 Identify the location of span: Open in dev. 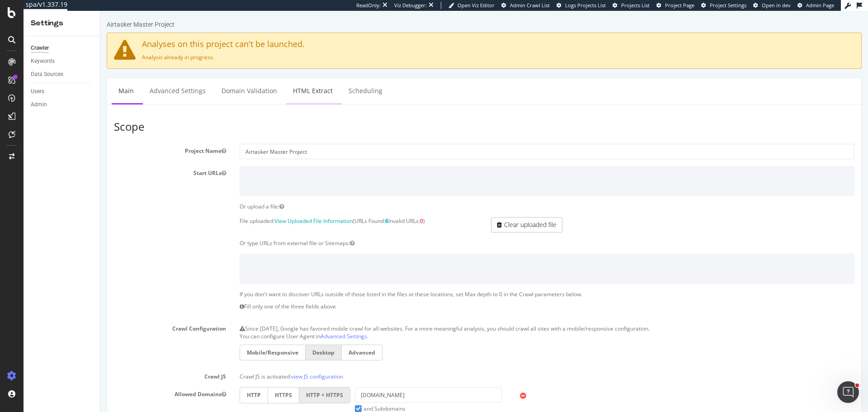
(777, 5).